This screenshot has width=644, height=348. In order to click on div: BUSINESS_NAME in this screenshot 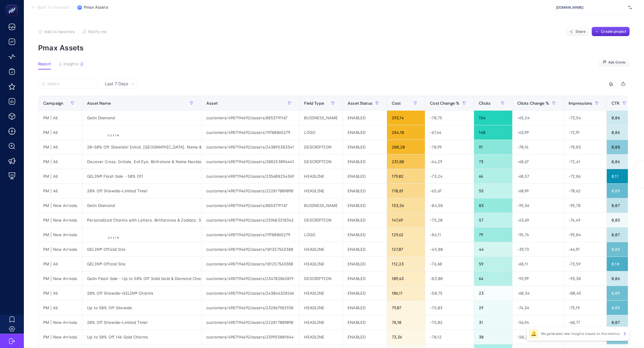, I will do `click(321, 205)`.